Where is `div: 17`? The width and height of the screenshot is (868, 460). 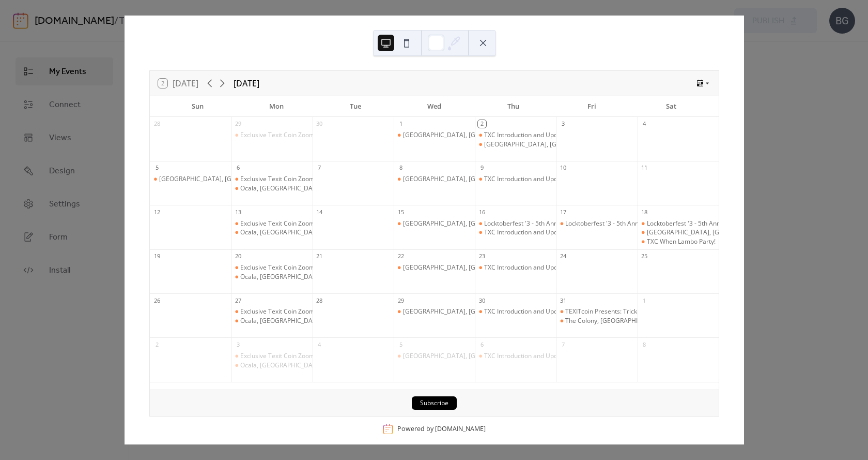
div: 17 is located at coordinates (563, 211).